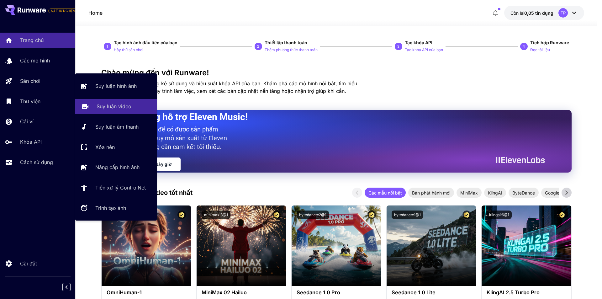  I want to click on font: Sân chơi, so click(30, 81).